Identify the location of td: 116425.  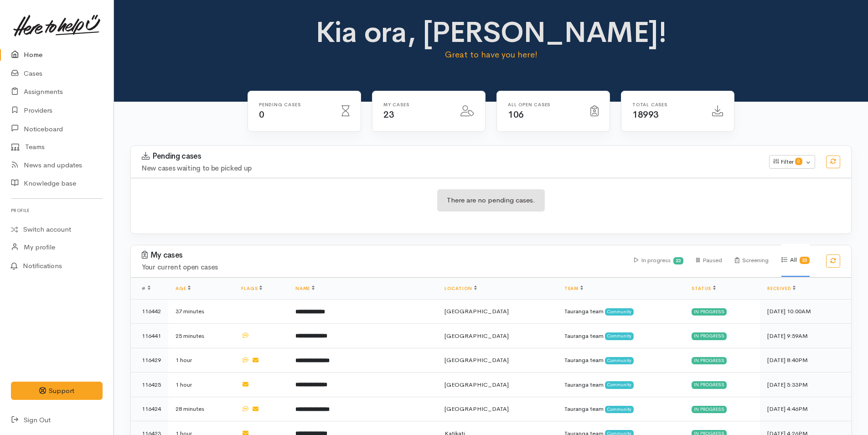
(150, 385).